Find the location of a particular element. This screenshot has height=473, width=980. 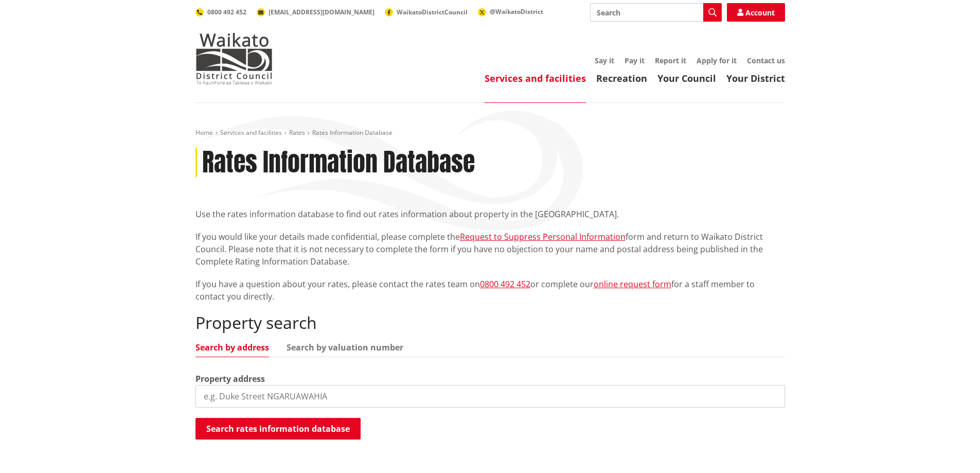

h2: Property search is located at coordinates (490, 323).